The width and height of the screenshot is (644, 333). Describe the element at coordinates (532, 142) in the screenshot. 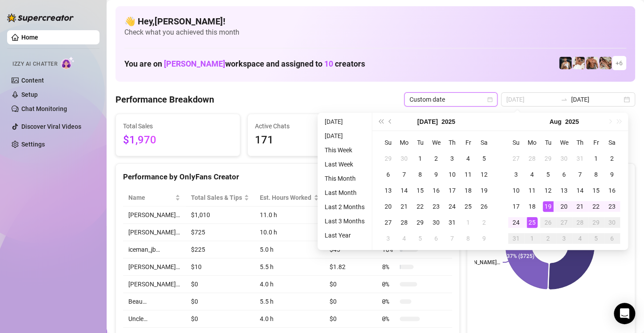

I see `th: Mo` at that location.